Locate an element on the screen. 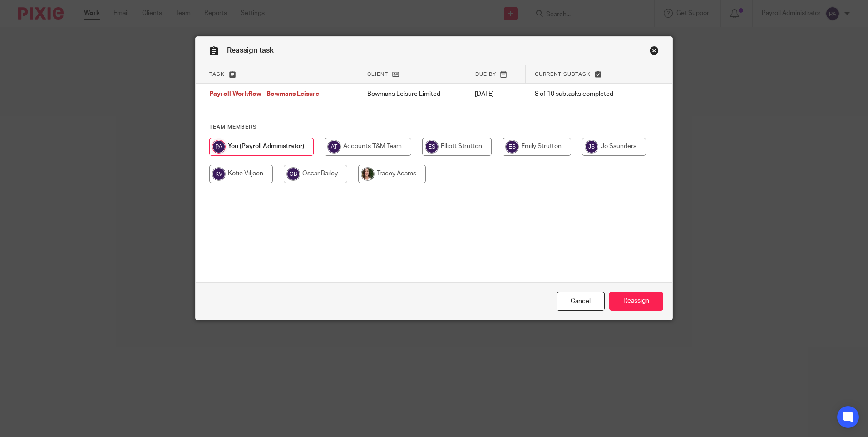  h4: Team members is located at coordinates (434, 128).